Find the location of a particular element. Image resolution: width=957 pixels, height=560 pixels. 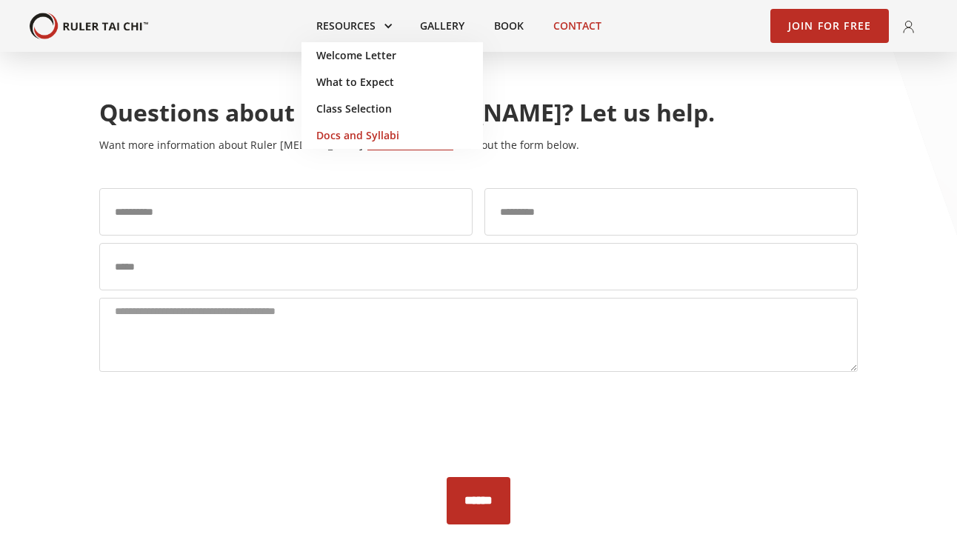

a: Contact is located at coordinates (578, 26).